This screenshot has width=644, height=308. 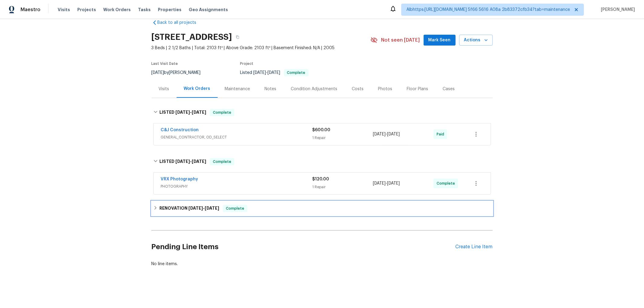 I want to click on div: Floor Plans, so click(x=418, y=89).